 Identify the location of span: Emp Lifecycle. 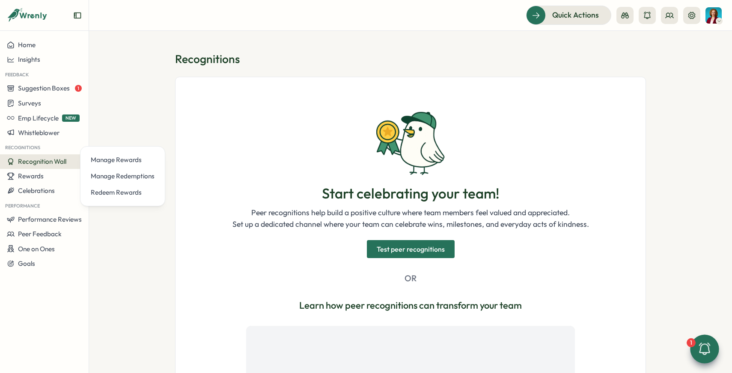
(38, 118).